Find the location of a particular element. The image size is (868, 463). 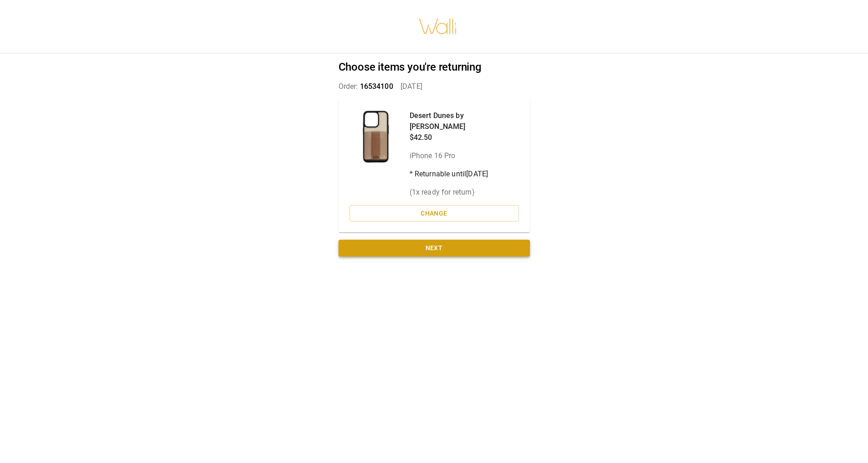

p: iPhone 16 Pro is located at coordinates (464, 156).